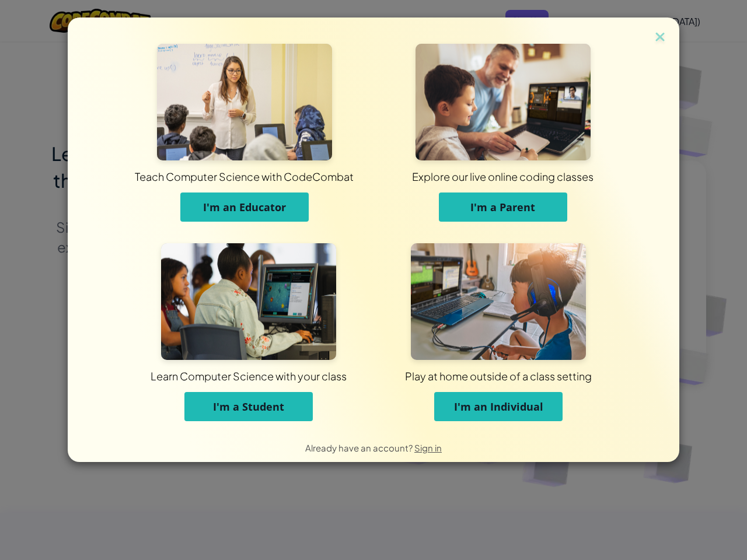  Describe the element at coordinates (248, 407) in the screenshot. I see `button: I'm a Student` at that location.